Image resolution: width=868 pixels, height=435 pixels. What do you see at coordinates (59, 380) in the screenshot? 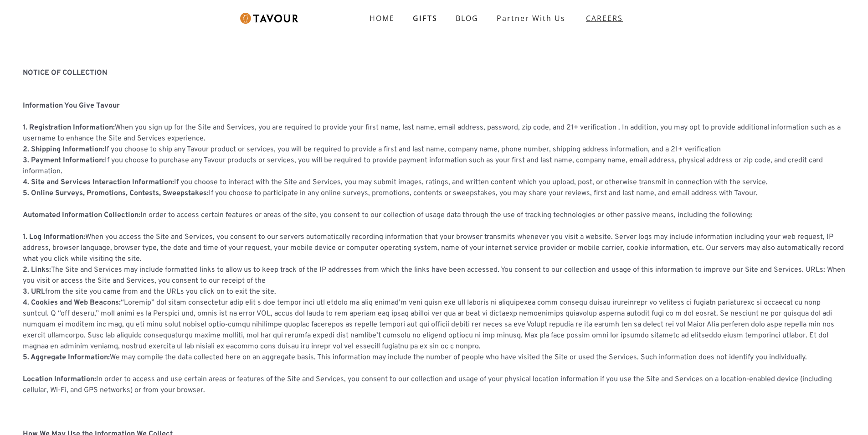
I see `strong: Location Information:` at bounding box center [59, 380].